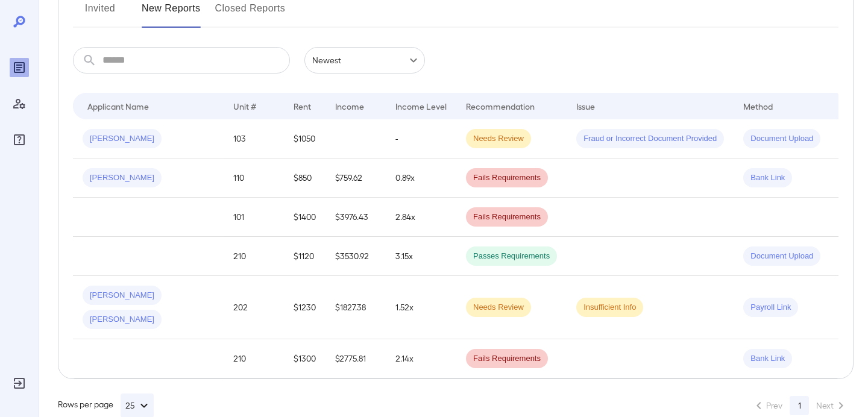 This screenshot has height=417, width=868. Describe the element at coordinates (356, 308) in the screenshot. I see `td: $1827.38` at that location.